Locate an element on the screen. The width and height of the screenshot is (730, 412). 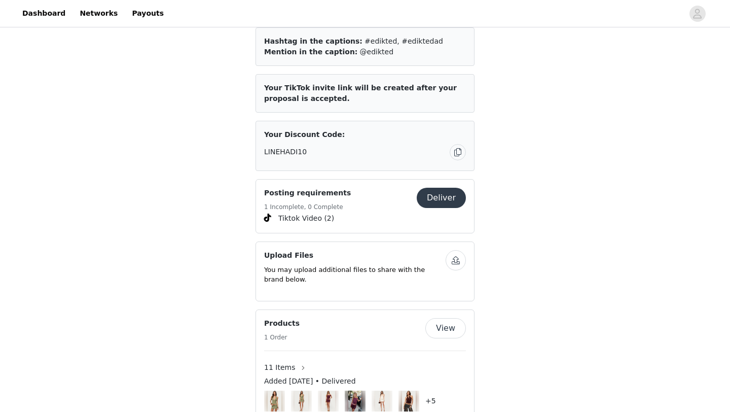
h5: 1 Incomplete, 0 Complete is located at coordinates (307, 207).